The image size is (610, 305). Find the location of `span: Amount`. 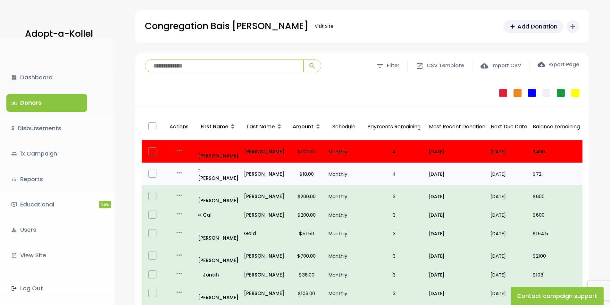

span: Amount is located at coordinates (303, 127).